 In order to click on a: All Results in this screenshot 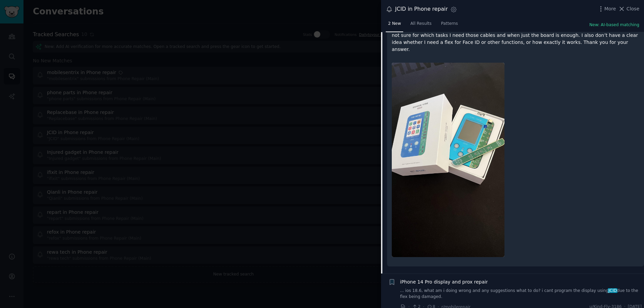, I will do `click(421, 25)`.